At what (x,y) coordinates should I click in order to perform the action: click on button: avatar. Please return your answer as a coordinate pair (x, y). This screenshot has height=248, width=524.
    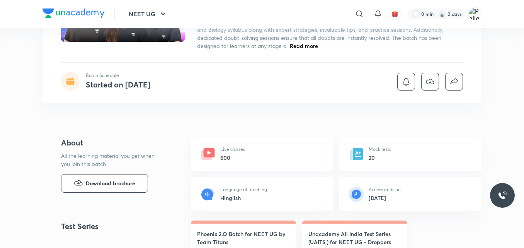
    Looking at the image, I should click on (395, 14).